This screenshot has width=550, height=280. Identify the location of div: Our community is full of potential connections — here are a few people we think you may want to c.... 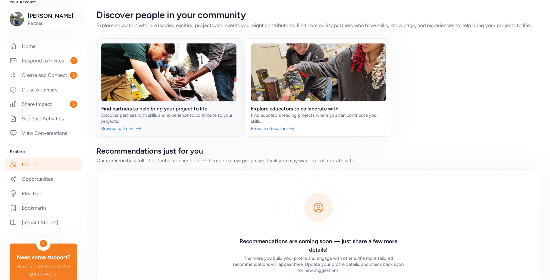
(319, 160).